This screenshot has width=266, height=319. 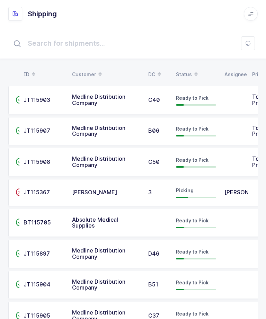 What do you see at coordinates (44, 74) in the screenshot?
I see `div: ID` at bounding box center [44, 74].